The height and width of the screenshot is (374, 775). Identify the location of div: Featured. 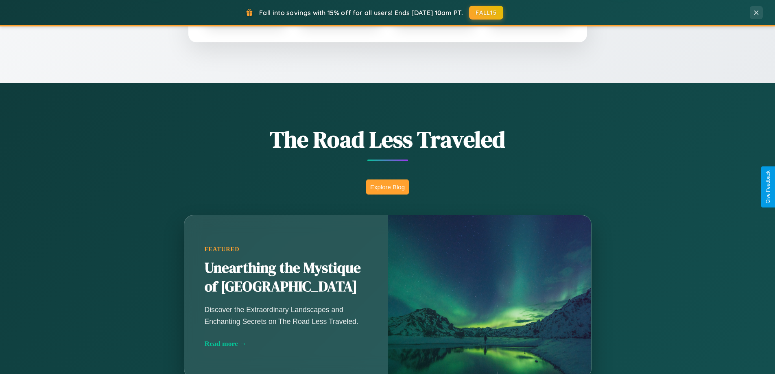
(286, 249).